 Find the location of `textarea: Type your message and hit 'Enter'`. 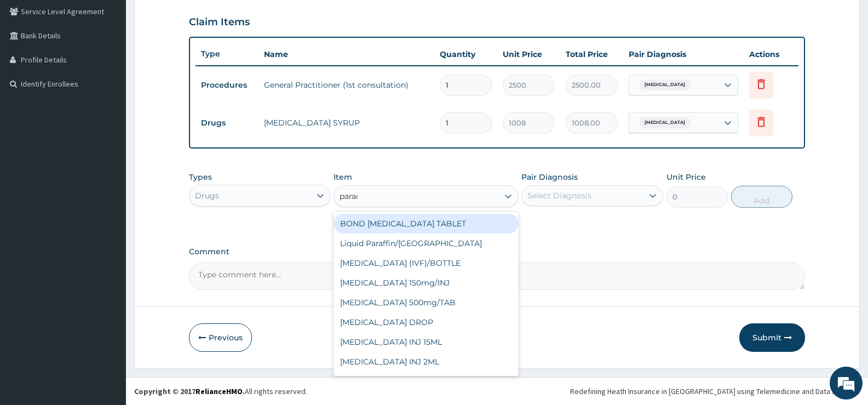

textarea: Type your message and hit 'Enter' is located at coordinates (107, 300).